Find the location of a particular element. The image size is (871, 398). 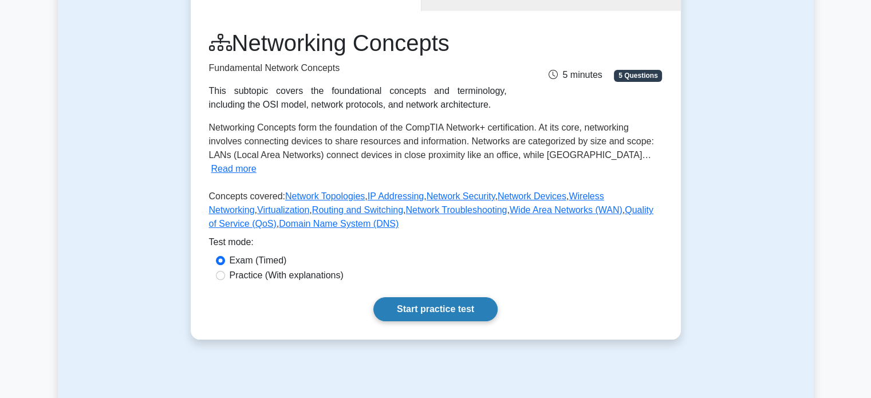

label: Practice (With explanations) is located at coordinates (286, 275).